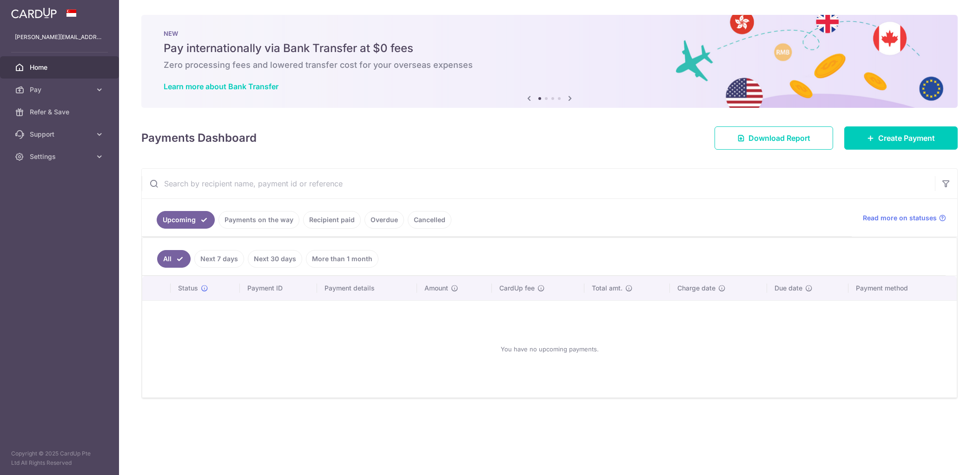 The height and width of the screenshot is (475, 980). I want to click on span: Download Report, so click(779, 138).